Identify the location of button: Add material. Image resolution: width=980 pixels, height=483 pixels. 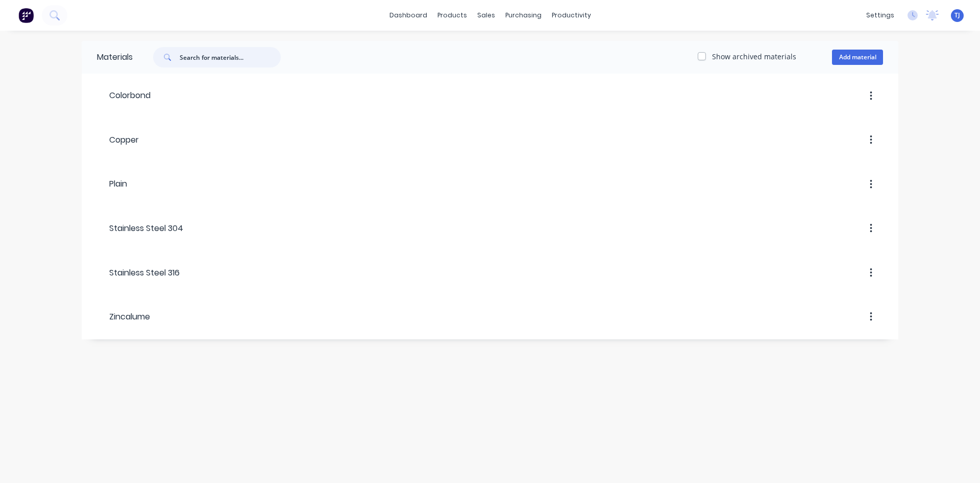
(858, 57).